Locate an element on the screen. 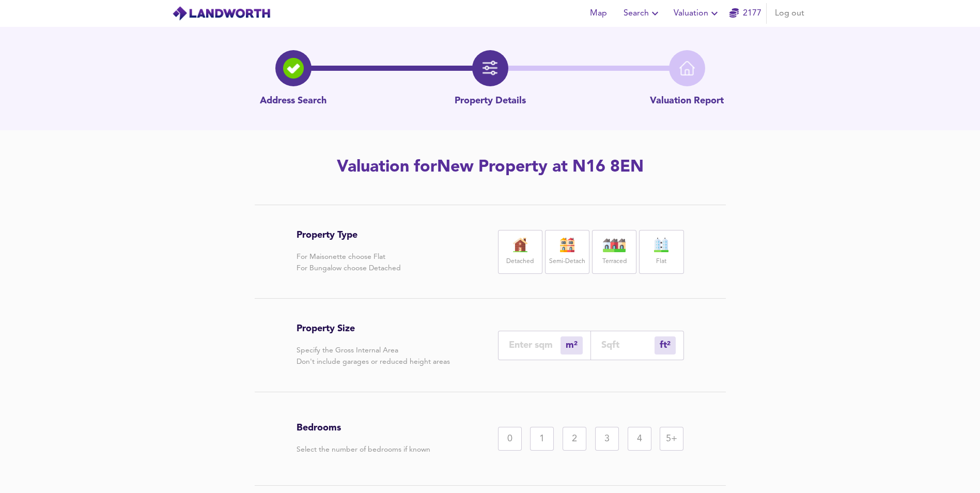  h3: Property Size is located at coordinates (373, 328).